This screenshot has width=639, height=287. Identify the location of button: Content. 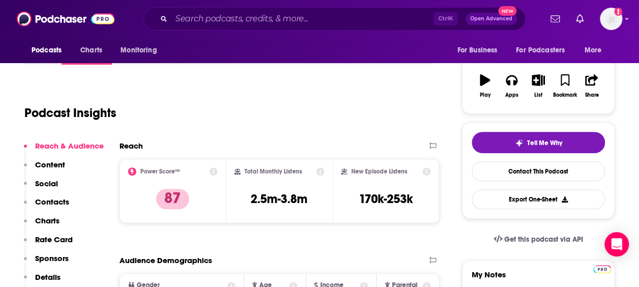
(44, 169).